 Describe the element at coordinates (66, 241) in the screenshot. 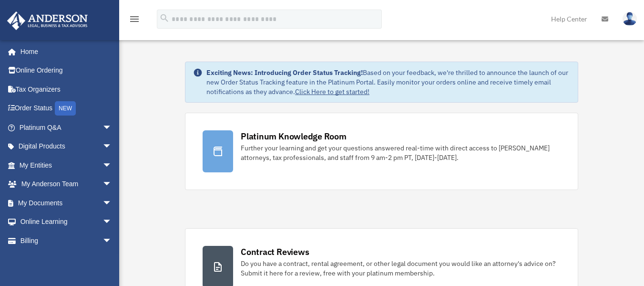

I see `a: Billingarrow_drop_down` at that location.